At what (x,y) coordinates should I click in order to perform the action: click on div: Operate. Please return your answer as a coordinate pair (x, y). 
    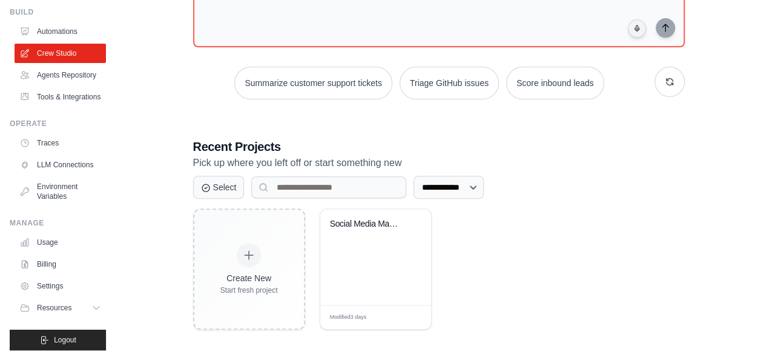
    Looking at the image, I should click on (58, 124).